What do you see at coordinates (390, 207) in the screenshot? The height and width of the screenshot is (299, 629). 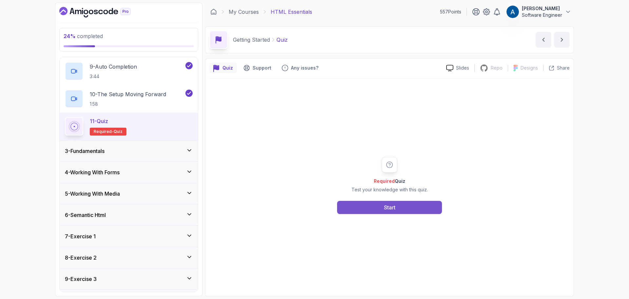 I see `div: Start` at bounding box center [390, 207].